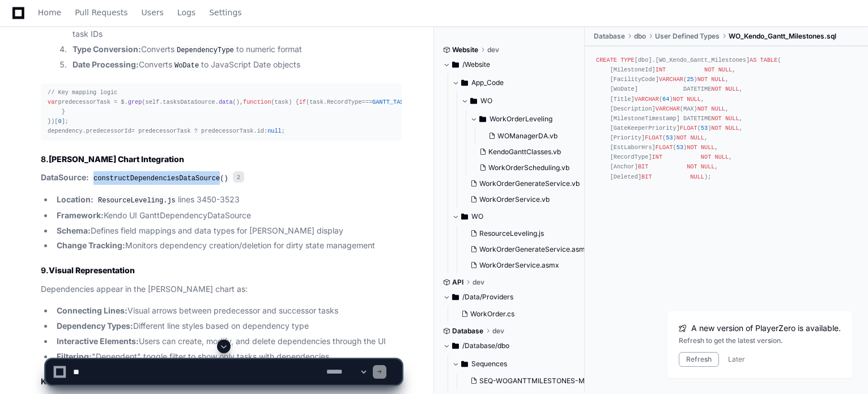 Image resolution: width=868 pixels, height=394 pixels. Describe the element at coordinates (526, 265) in the screenshot. I see `button: WorkOrderService.asmx` at that location.